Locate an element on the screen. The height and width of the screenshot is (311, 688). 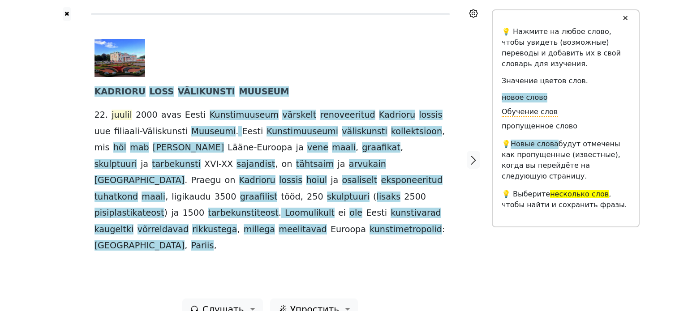
span: eksponeeritud is located at coordinates (412, 181).